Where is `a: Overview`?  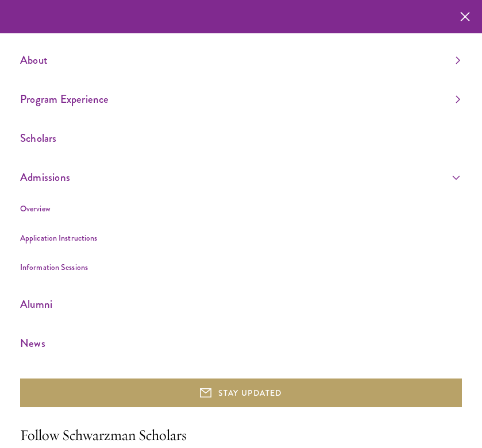
a: Overview is located at coordinates (35, 208).